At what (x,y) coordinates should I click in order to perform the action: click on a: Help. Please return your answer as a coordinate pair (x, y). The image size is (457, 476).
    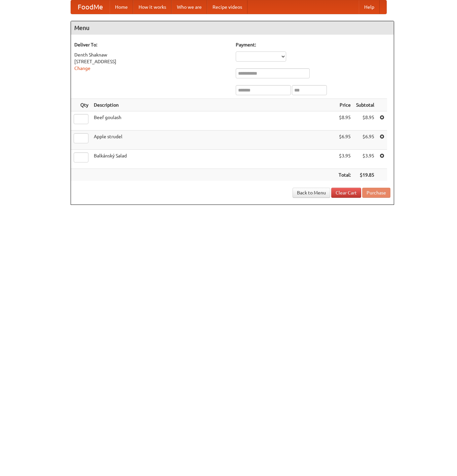
    Looking at the image, I should click on (370, 7).